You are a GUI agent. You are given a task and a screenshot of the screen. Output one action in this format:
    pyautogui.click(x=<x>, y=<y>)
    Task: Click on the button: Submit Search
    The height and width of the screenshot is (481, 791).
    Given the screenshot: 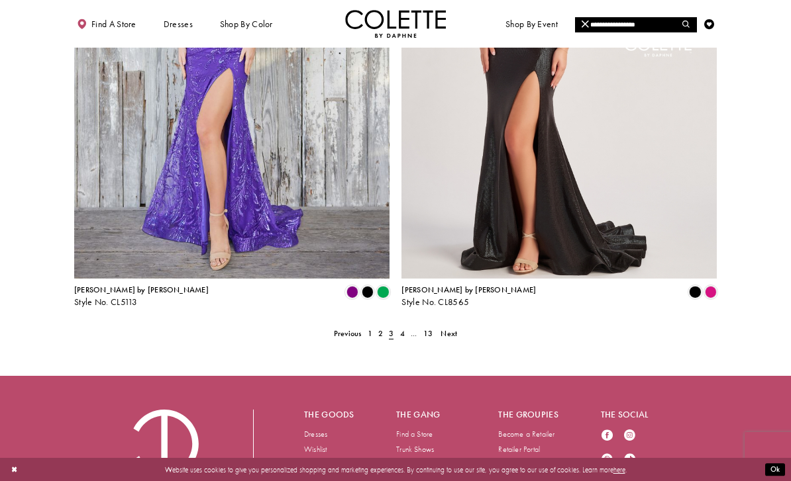 What is the action you would take?
    pyautogui.click(x=686, y=24)
    